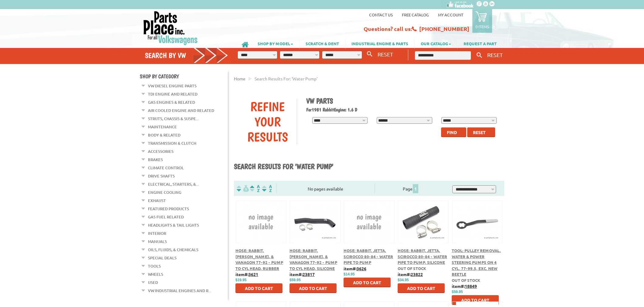  What do you see at coordinates (173, 184) in the screenshot?
I see `a: Electrical, Starters, &...` at bounding box center [173, 184].